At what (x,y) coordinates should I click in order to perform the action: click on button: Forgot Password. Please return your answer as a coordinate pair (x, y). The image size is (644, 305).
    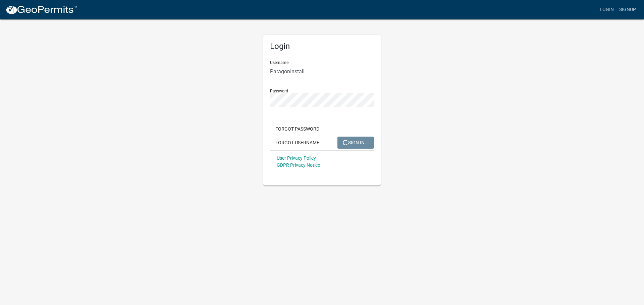
    Looking at the image, I should click on (297, 129).